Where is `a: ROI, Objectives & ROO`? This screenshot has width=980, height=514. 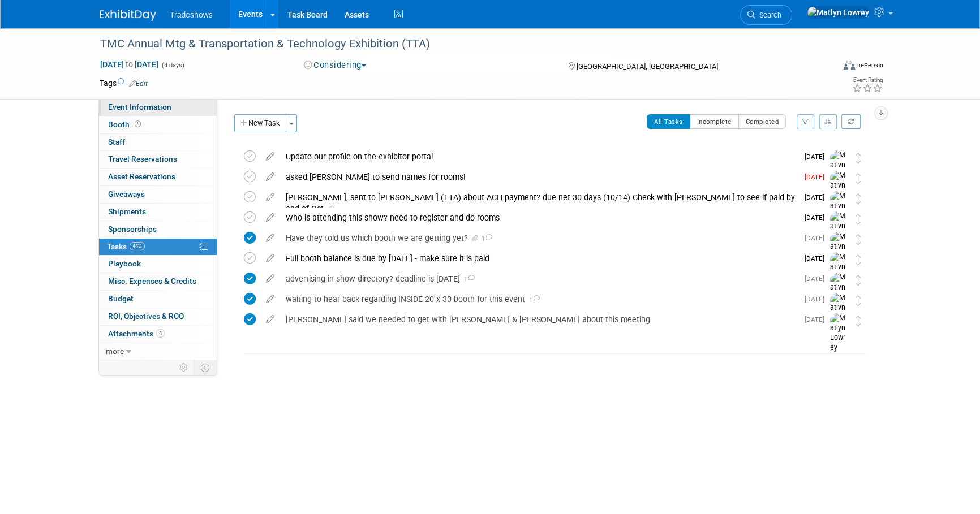 a: ROI, Objectives & ROO is located at coordinates (158, 317).